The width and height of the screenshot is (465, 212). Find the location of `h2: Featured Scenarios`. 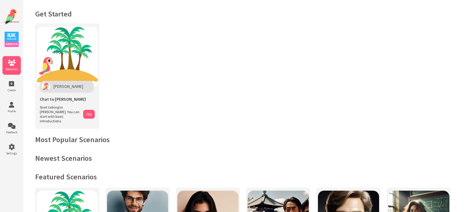

h2: Featured Scenarios is located at coordinates (244, 177).